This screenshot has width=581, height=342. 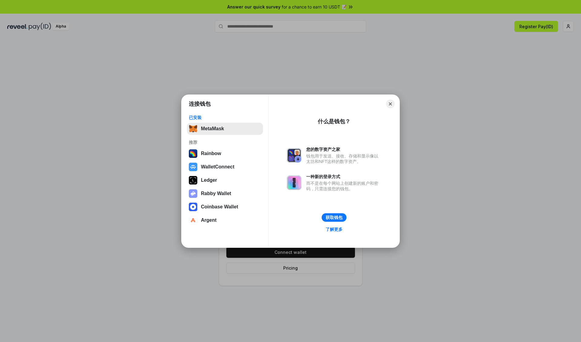 What do you see at coordinates (334, 229) in the screenshot?
I see `div: 了解更多` at bounding box center [334, 229].